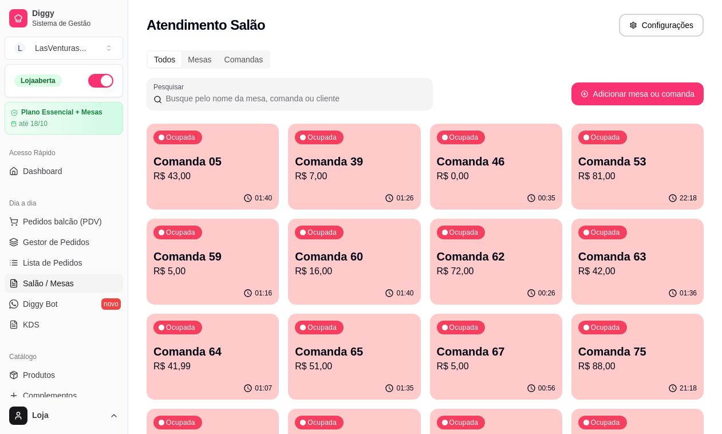 The height and width of the screenshot is (434, 722). Describe the element at coordinates (637, 167) in the screenshot. I see `button: OcupadaComanda 53R$ 81,0022:18` at that location.